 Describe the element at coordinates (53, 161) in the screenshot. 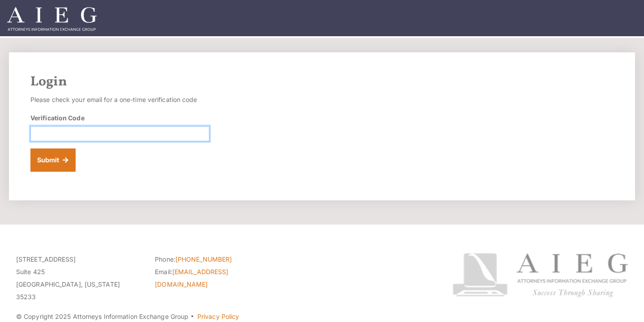

I see `button: Submit` at that location.